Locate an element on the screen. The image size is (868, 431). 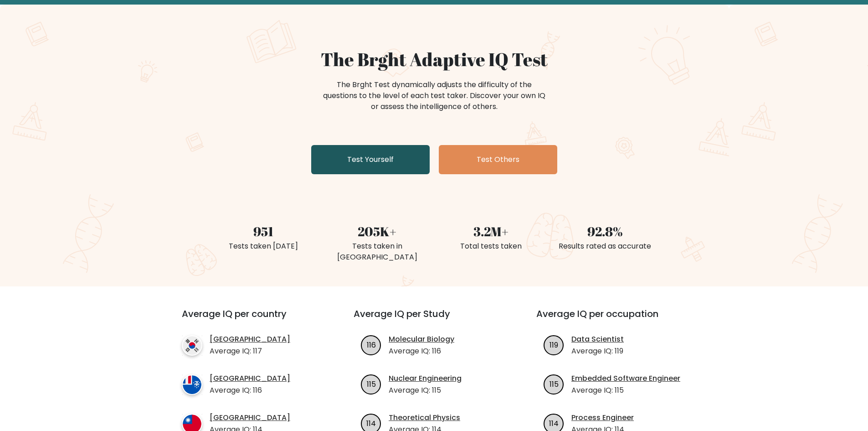
a: Nuclear Engineering is located at coordinates (425, 379).